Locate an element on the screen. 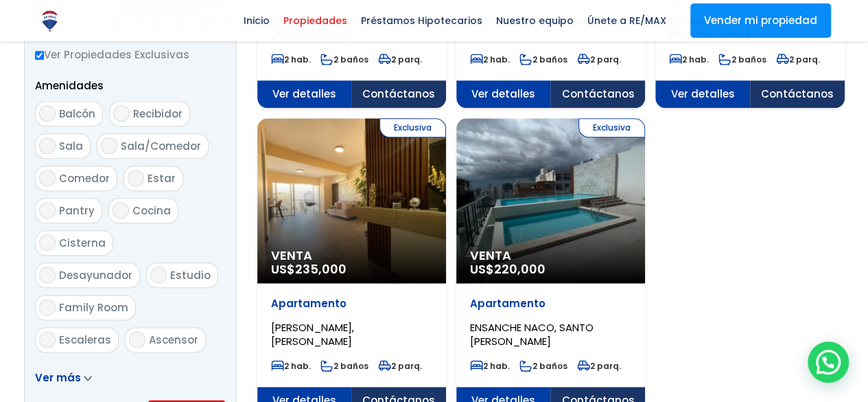  input: Ver Propiedades Exclusivas is located at coordinates (39, 55).